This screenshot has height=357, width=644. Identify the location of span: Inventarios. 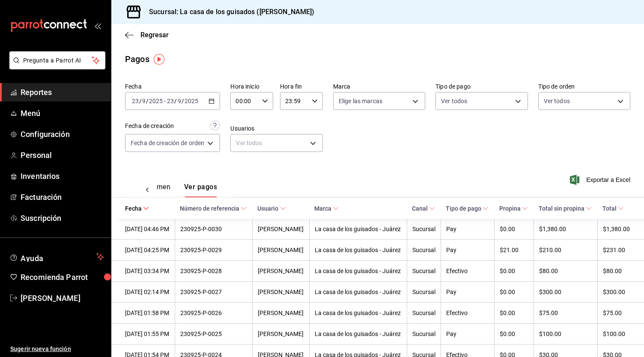
(62, 176).